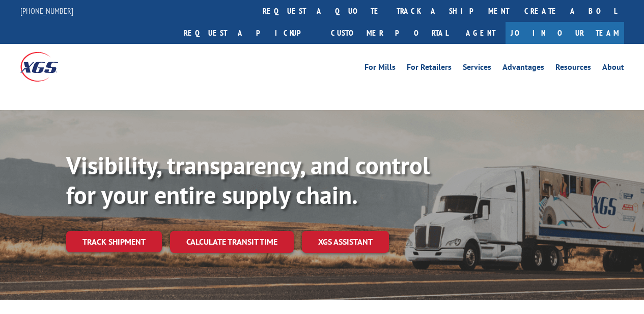  Describe the element at coordinates (380, 69) in the screenshot. I see `a: For Mills` at that location.